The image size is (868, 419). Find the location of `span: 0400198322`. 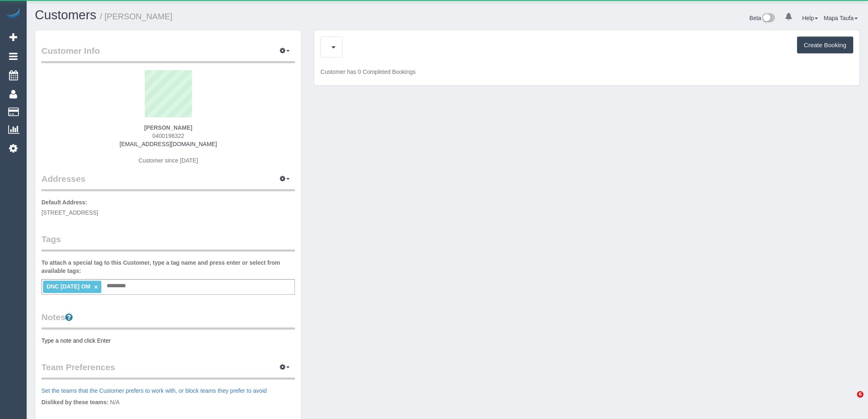

span: 0400198322 is located at coordinates (168, 136).